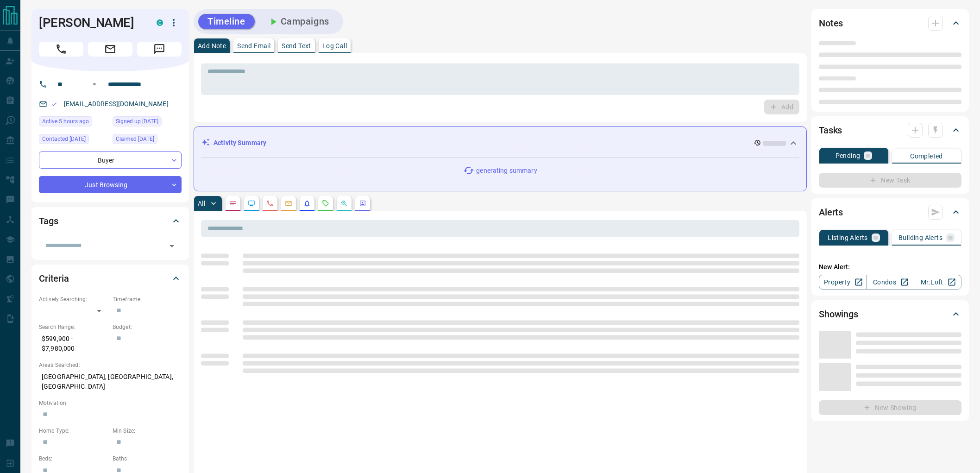 The width and height of the screenshot is (980, 473). Describe the element at coordinates (226, 22) in the screenshot. I see `button: Timeline` at that location.